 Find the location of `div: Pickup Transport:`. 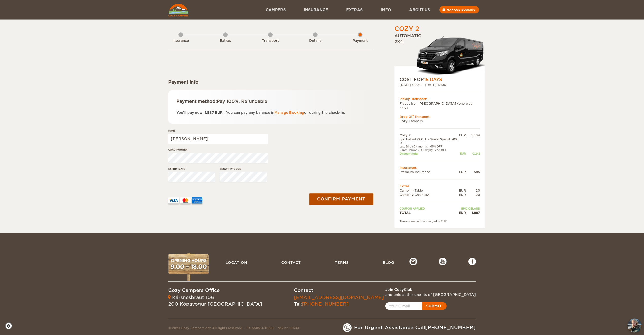

div: Pickup Transport: is located at coordinates (439, 99).